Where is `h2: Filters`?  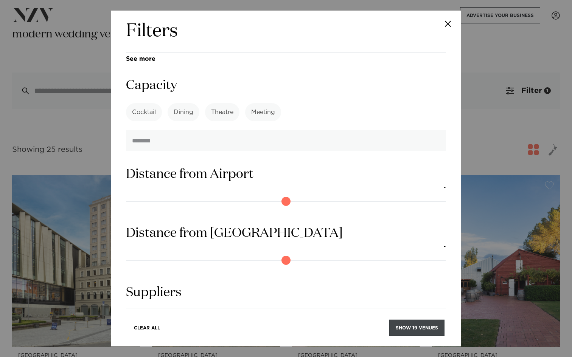
h2: Filters is located at coordinates (152, 31).